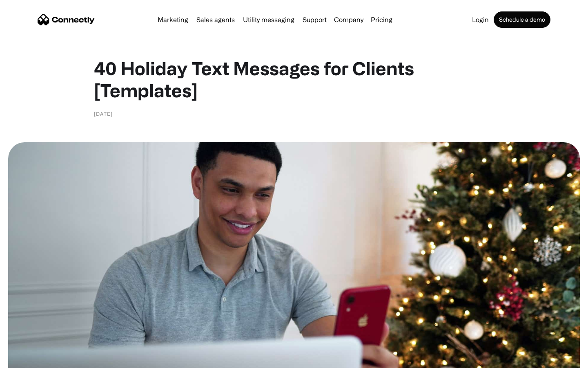 The image size is (588, 368). Describe the element at coordinates (269, 20) in the screenshot. I see `a: Utility messaging` at that location.